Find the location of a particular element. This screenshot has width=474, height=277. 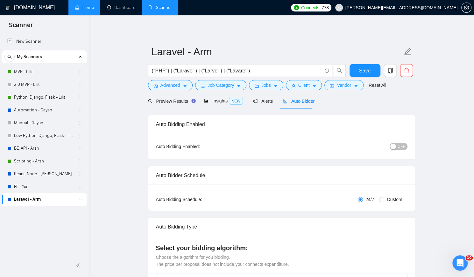

span: 24/7 is located at coordinates (370, 199).